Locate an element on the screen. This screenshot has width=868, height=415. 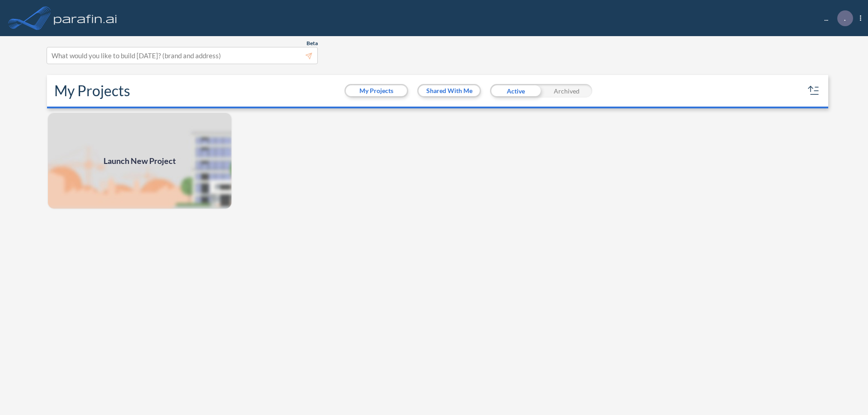
h2: My Projects is located at coordinates (92, 90).